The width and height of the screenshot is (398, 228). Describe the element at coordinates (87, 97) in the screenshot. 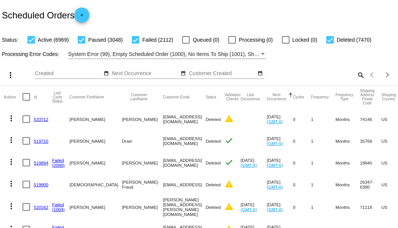

I see `button: Change sorting for CustomerFirstName` at that location.